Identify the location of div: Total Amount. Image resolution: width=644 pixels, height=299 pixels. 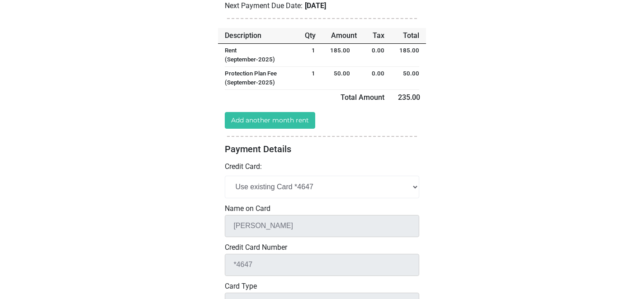
(304, 98).